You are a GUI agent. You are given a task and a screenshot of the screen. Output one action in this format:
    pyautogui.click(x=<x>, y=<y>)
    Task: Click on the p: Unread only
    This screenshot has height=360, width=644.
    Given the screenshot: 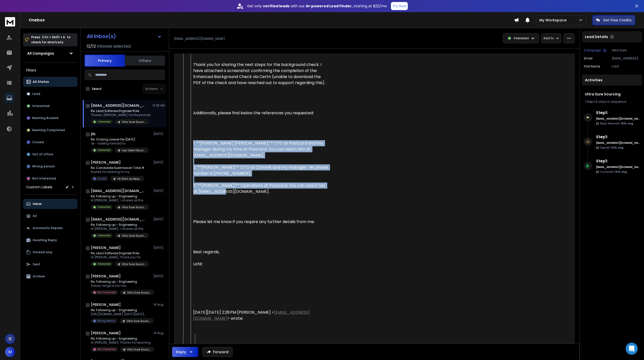 What is the action you would take?
    pyautogui.click(x=42, y=252)
    